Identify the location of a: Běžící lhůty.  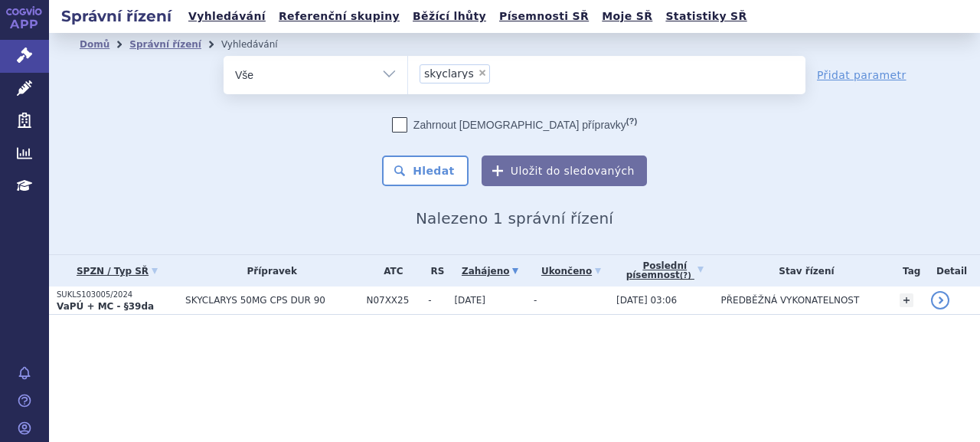
(450, 16).